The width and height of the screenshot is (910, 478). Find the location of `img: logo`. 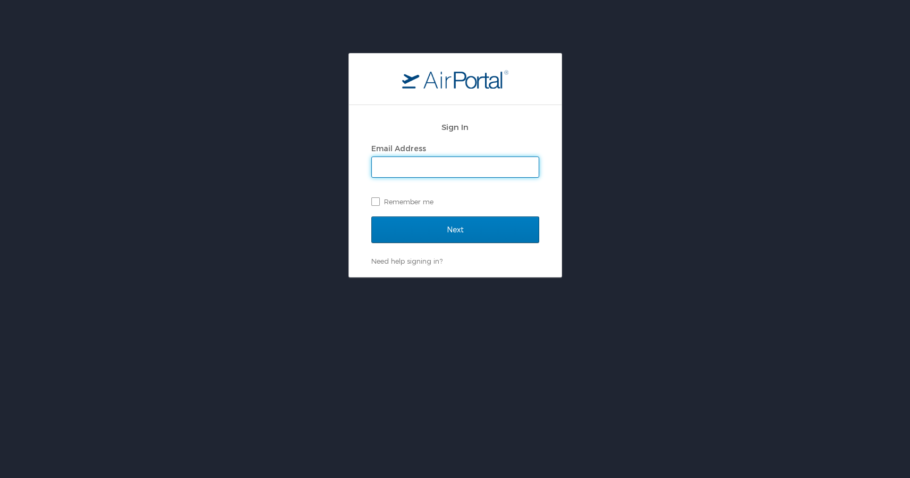

img: logo is located at coordinates (455, 79).